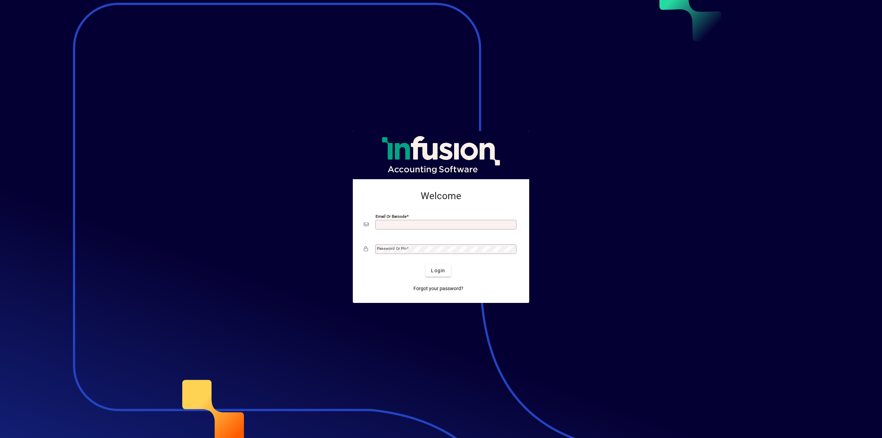  What do you see at coordinates (438, 288) in the screenshot?
I see `a: Forgot your password?` at bounding box center [438, 288].